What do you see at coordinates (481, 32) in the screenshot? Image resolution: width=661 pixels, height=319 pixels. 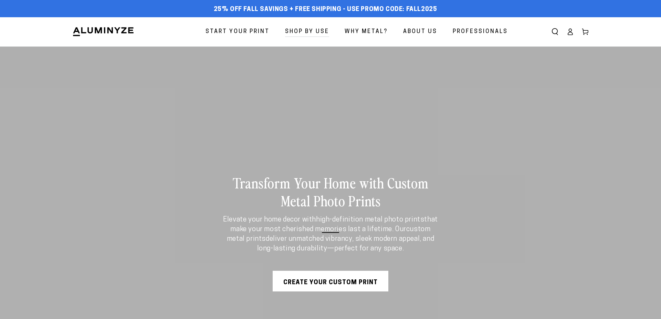 I see `a: Professionals` at bounding box center [481, 32].